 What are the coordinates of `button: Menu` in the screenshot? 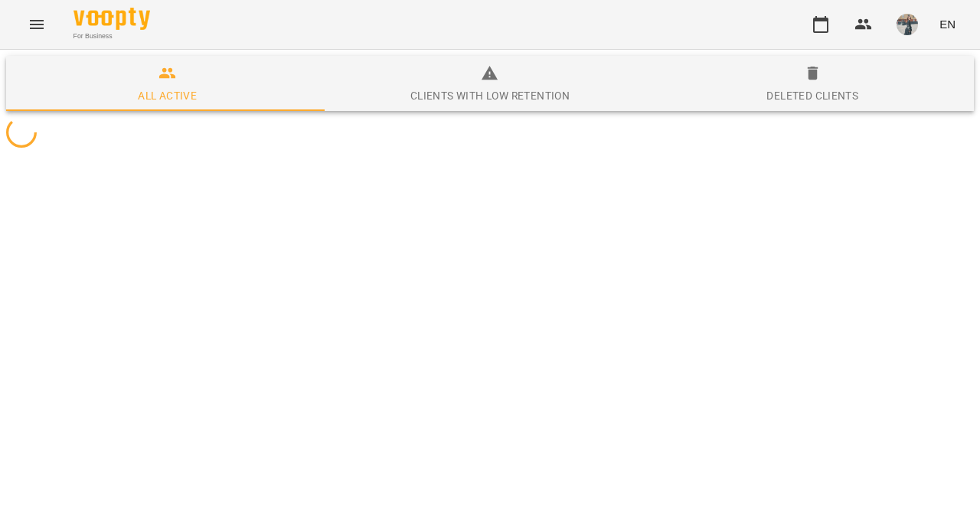 It's located at (37, 24).